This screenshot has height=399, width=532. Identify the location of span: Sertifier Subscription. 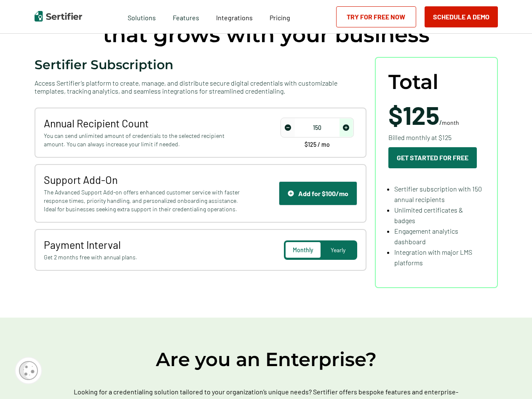
(104, 65).